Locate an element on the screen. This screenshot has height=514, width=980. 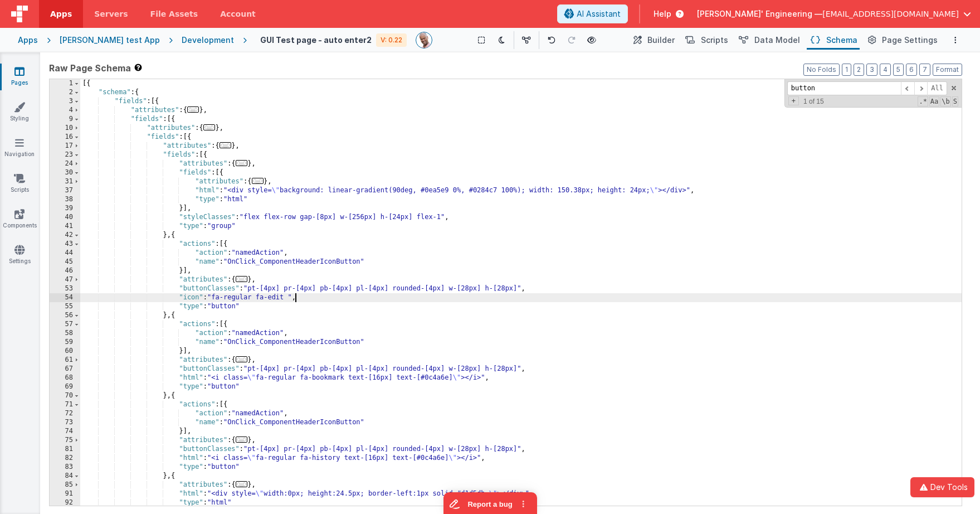
button: Scripts is located at coordinates (706, 40).